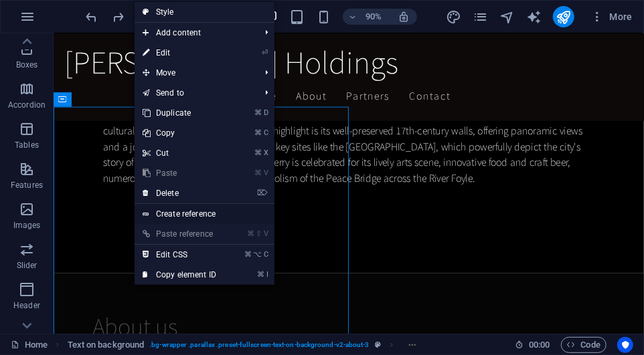 The image size is (644, 355). Describe the element at coordinates (179, 275) in the screenshot. I see `a: ⌘ICopy element ID` at that location.